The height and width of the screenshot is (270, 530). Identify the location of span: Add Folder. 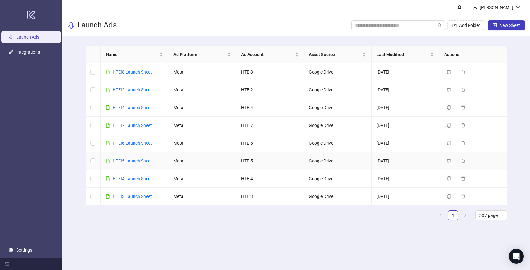
(470, 25).